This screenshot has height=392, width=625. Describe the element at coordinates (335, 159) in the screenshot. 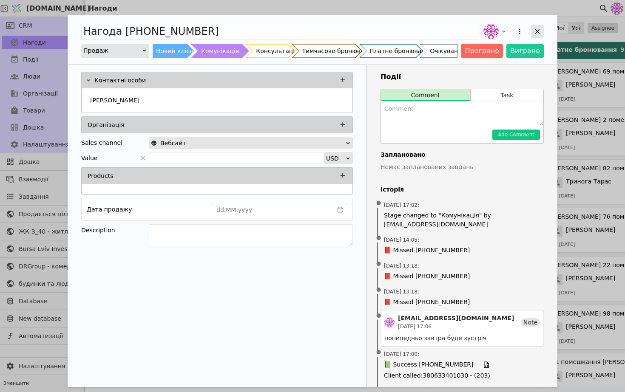

I see `div: USD` at that location.